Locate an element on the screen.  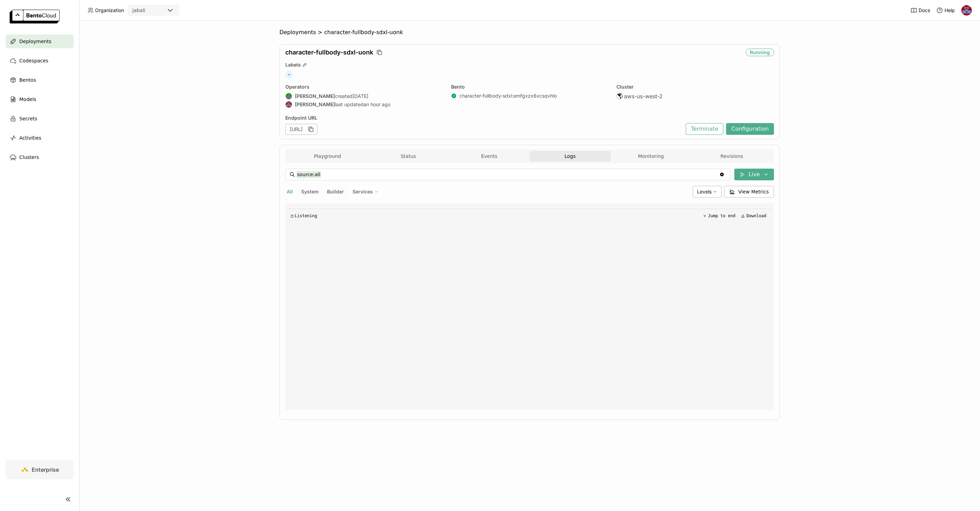
span: Activities is located at coordinates (30, 138).